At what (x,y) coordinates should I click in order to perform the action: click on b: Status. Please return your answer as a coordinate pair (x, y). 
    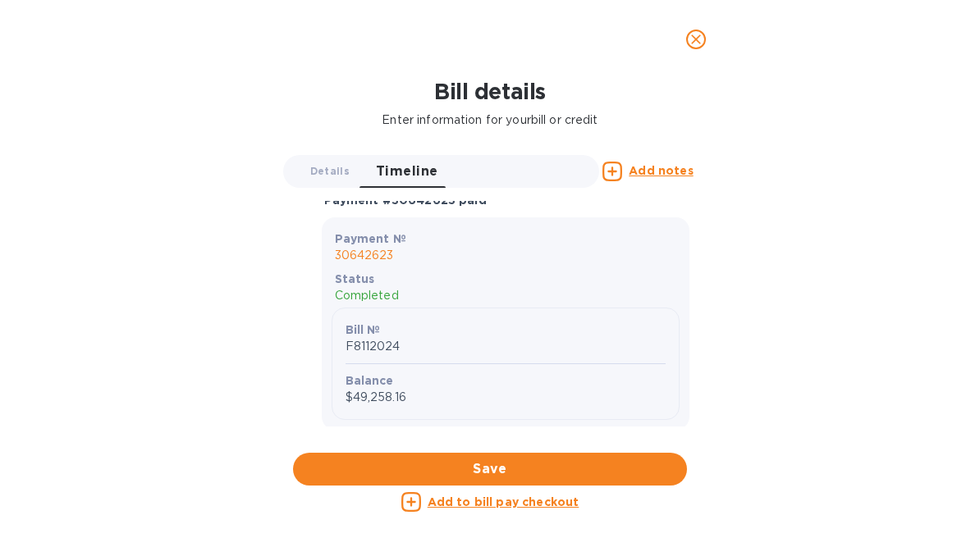
    Looking at the image, I should click on (354, 278).